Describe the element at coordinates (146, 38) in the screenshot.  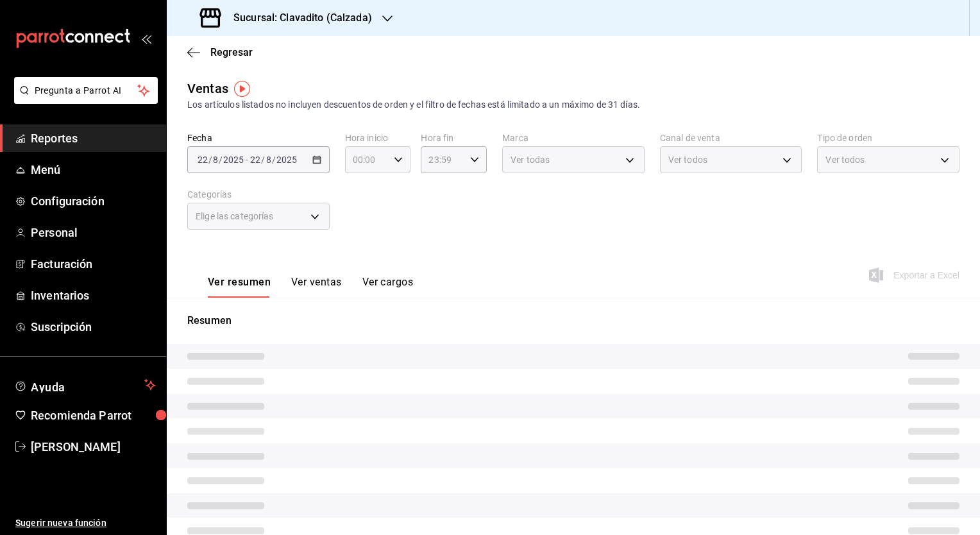
I see `button: open_drawer_menu` at that location.